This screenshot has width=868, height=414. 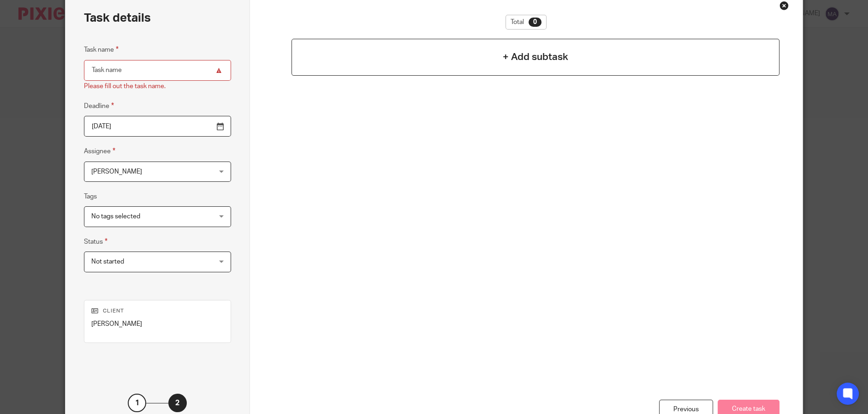 I want to click on div: 0, so click(x=535, y=22).